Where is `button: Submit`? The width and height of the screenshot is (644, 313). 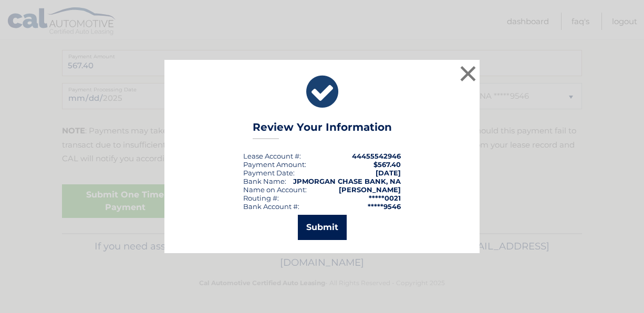
button: Submit is located at coordinates (322, 228).